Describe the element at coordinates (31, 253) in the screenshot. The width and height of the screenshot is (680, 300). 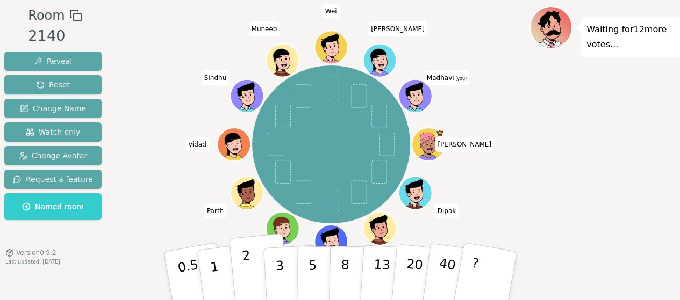
I see `button: Version0.9.2` at that location.